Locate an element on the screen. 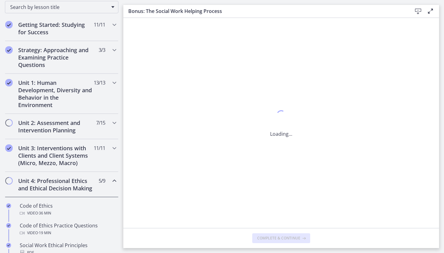 This screenshot has width=444, height=253. div: Search by lesson title is located at coordinates (62, 7).